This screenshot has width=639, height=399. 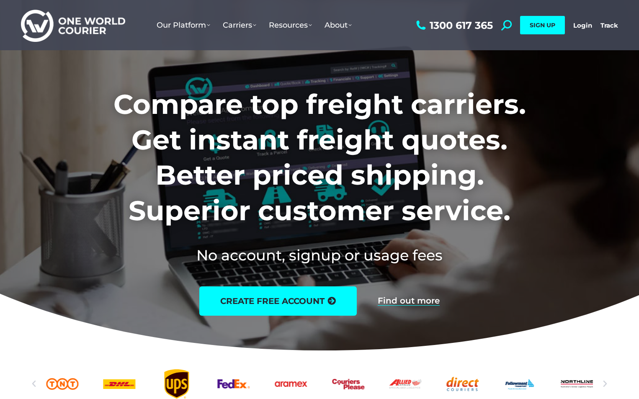 What do you see at coordinates (543, 25) in the screenshot?
I see `span: SIGN UP` at bounding box center [543, 25].